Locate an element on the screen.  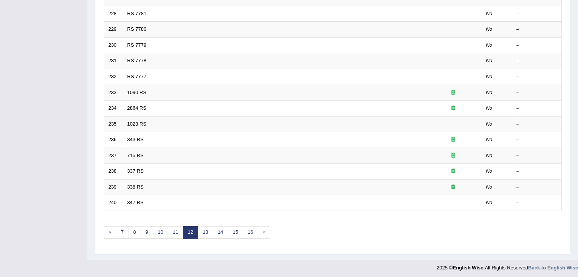
a: 10 is located at coordinates (160, 232).